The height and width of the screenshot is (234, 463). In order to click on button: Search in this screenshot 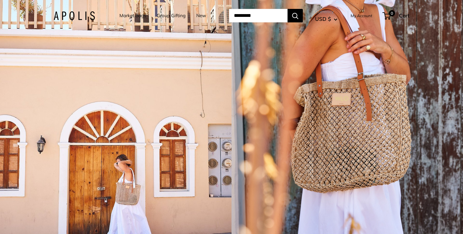, I will do `click(295, 16)`.